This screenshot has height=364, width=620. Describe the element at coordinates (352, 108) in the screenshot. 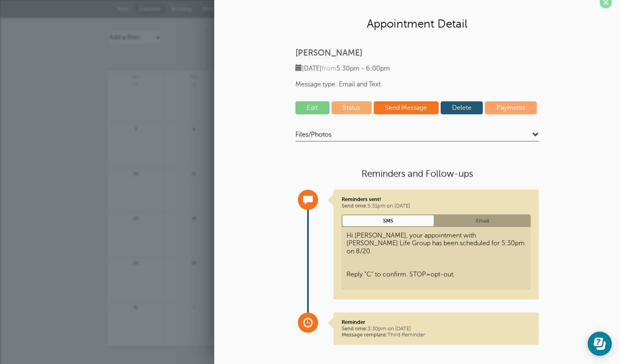

I see `a: Status` at that location.